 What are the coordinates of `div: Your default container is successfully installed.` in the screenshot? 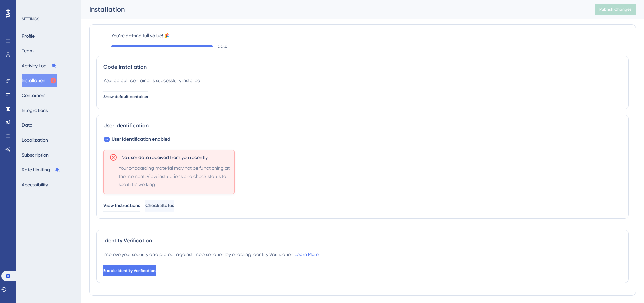 It's located at (153, 81).